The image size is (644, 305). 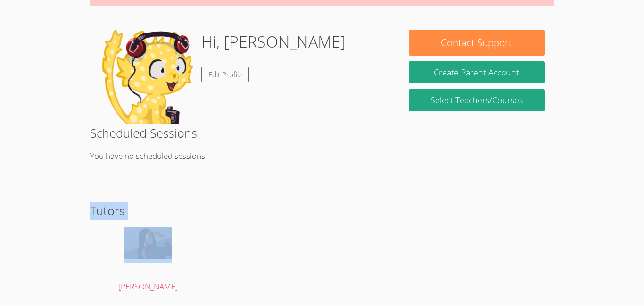 What do you see at coordinates (476, 73) in the screenshot?
I see `button: Create Parent Account` at bounding box center [476, 73].